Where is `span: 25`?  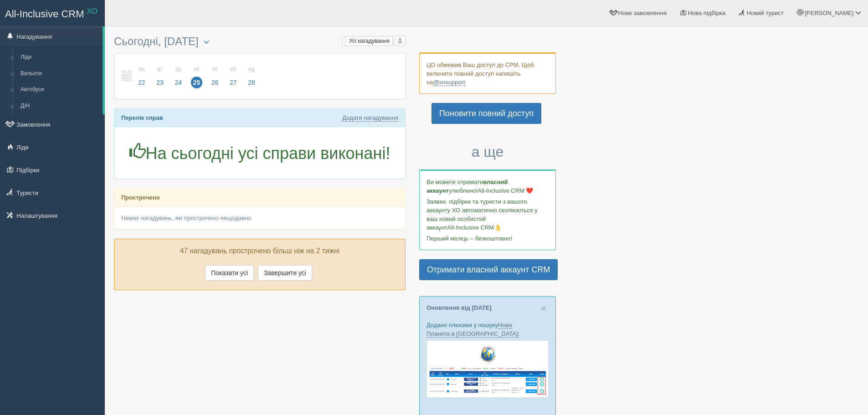
span: 25 is located at coordinates (197, 83).